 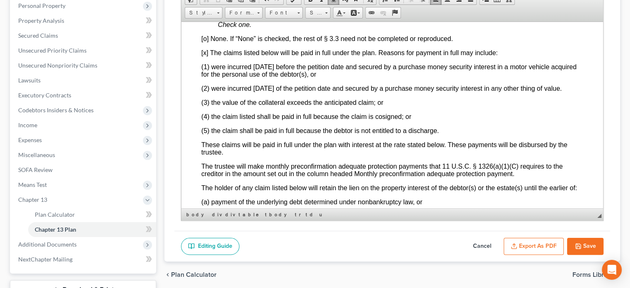 I want to click on span: (3) the value of the collateral exceeds the anticipated claim; or, so click(x=111, y=80).